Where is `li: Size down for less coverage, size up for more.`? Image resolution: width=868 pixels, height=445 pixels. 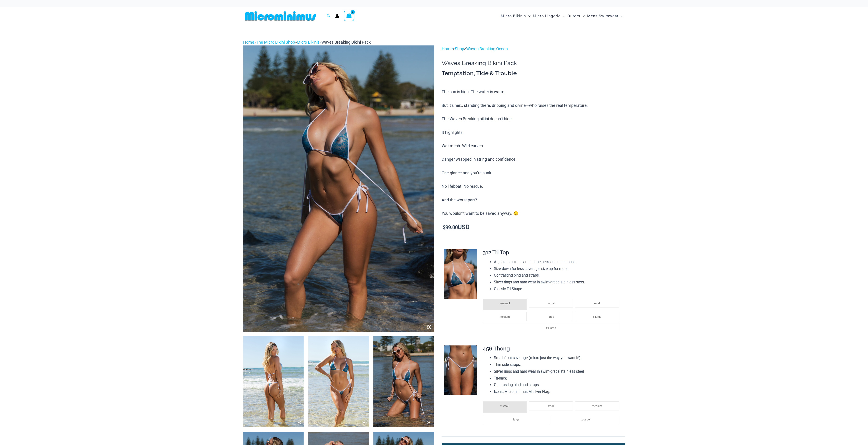 li: Size down for less coverage, size up for more. is located at coordinates (558, 269).